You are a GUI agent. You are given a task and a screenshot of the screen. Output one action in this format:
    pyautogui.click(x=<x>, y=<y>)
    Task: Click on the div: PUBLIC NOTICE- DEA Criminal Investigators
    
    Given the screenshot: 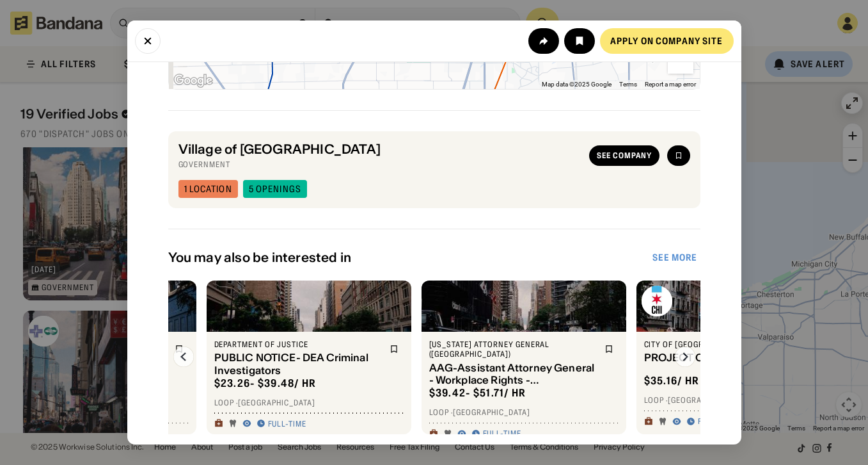 What is the action you would take?
    pyautogui.click(x=298, y=364)
    